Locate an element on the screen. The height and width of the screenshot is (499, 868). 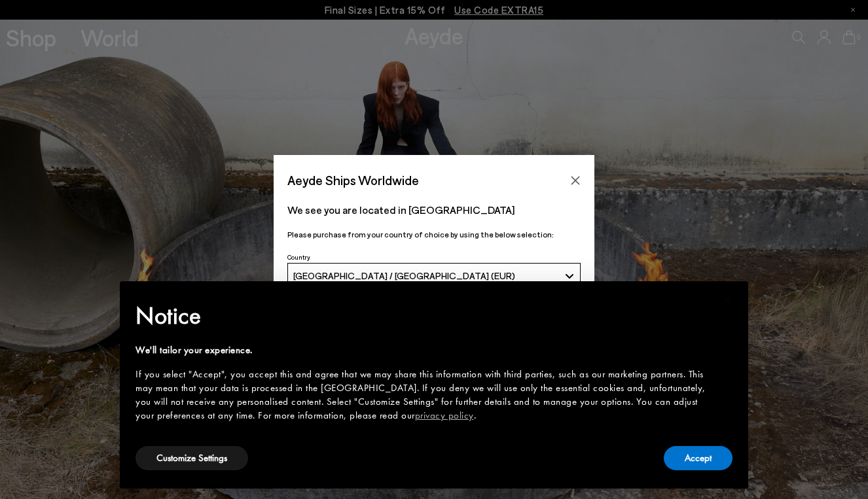
h2: Notice is located at coordinates (424, 316).